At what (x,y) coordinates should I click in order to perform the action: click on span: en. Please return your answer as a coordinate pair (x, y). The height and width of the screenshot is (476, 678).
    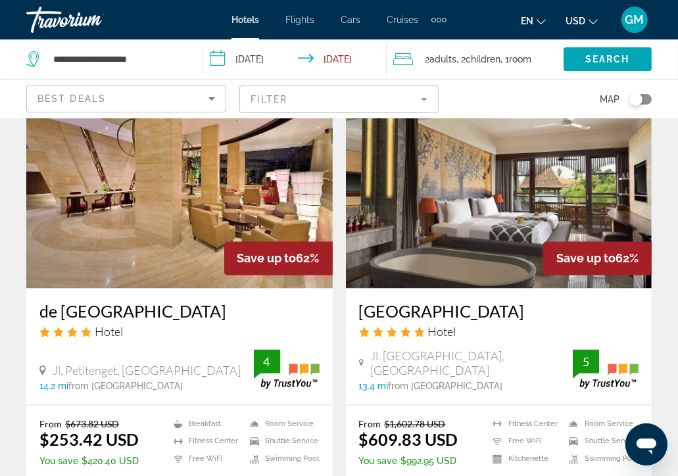
    Looking at the image, I should click on (527, 21).